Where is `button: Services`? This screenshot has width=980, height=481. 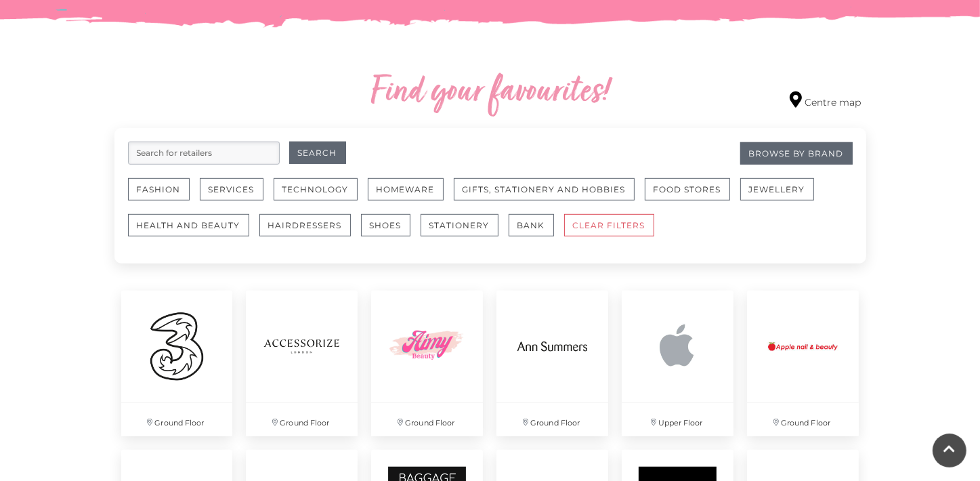 button: Services is located at coordinates (232, 189).